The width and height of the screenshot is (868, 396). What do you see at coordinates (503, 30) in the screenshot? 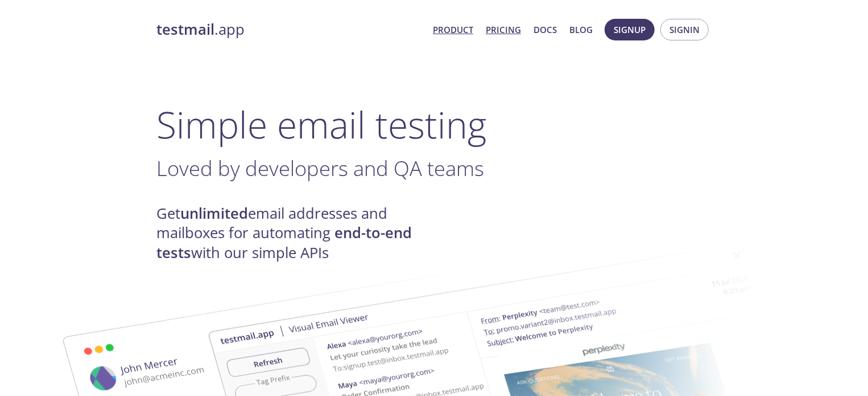
I see `a: Pricing` at bounding box center [503, 30].